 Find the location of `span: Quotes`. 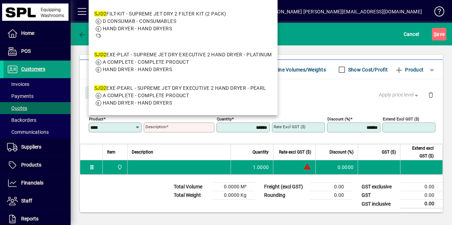

span: Quotes is located at coordinates (17, 108).